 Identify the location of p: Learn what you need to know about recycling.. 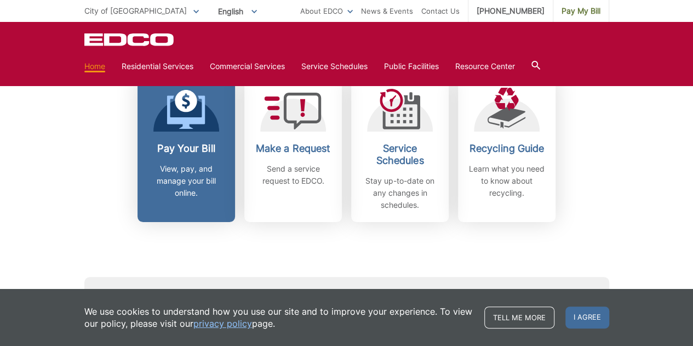
(507, 181).